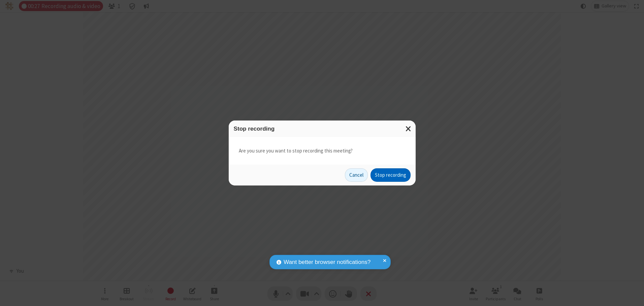 This screenshot has height=306, width=644. Describe the element at coordinates (356, 175) in the screenshot. I see `button: Cancel` at that location.